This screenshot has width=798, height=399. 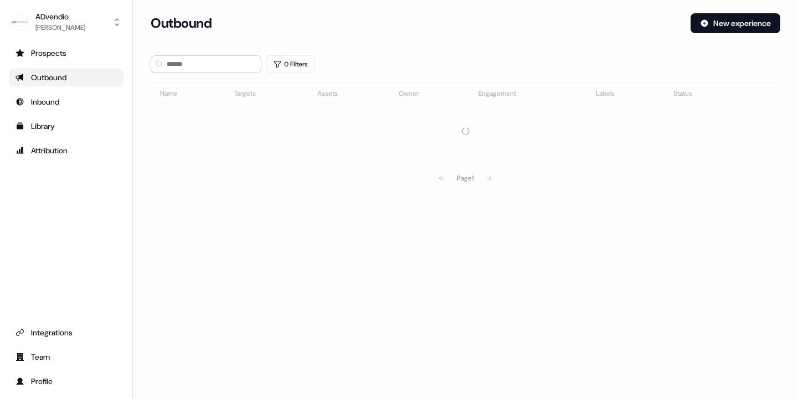 I want to click on div: Inbound, so click(x=66, y=102).